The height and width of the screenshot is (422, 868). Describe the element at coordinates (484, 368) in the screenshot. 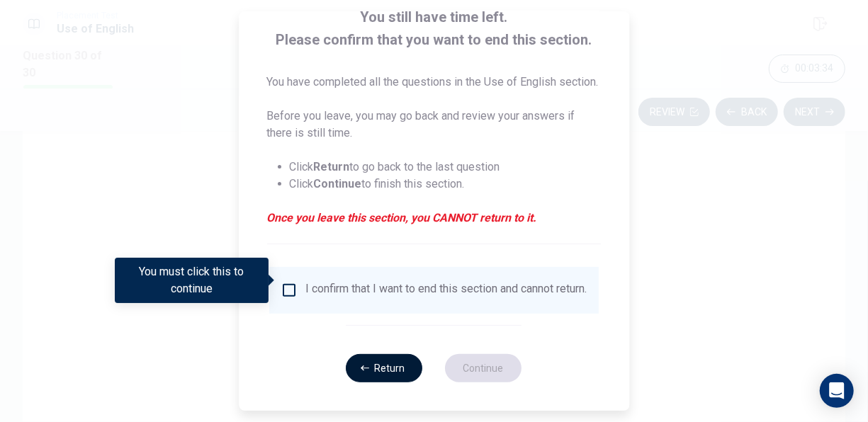

I see `button: Continue` at that location.